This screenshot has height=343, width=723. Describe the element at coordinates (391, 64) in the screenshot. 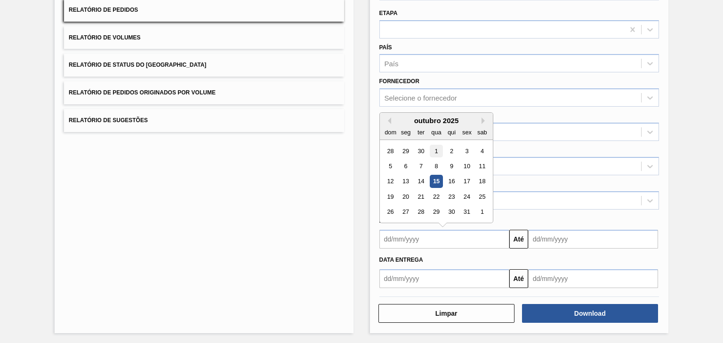

I see `div: País` at that location.